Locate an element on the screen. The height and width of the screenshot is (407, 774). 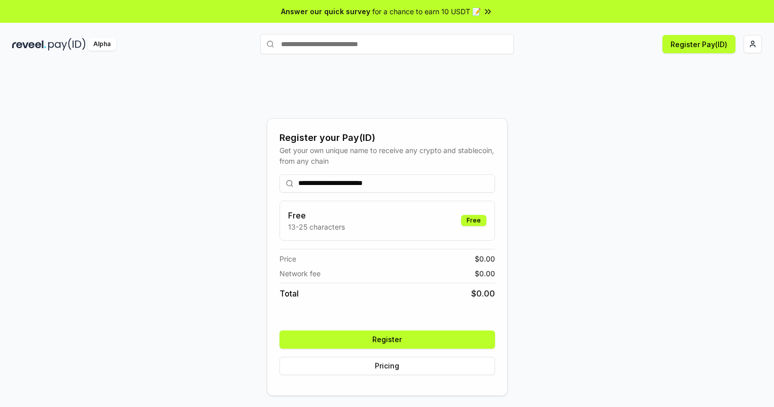
span: Total is located at coordinates (289, 294).